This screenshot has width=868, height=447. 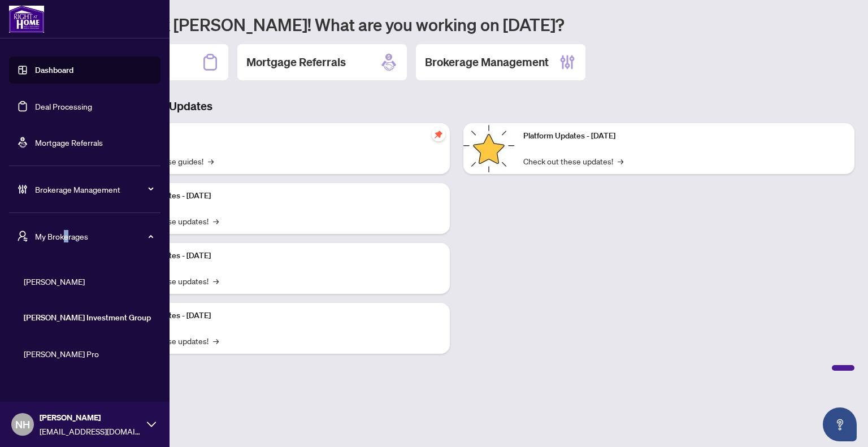 What do you see at coordinates (69, 142) in the screenshot?
I see `a: Mortgage Referrals` at bounding box center [69, 142].